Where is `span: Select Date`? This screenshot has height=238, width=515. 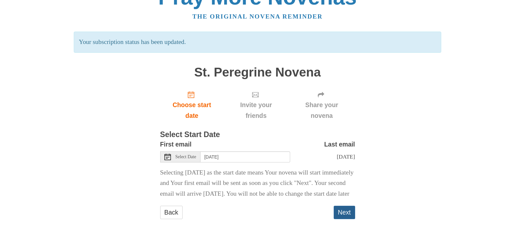
span: Select Date is located at coordinates (186, 157).